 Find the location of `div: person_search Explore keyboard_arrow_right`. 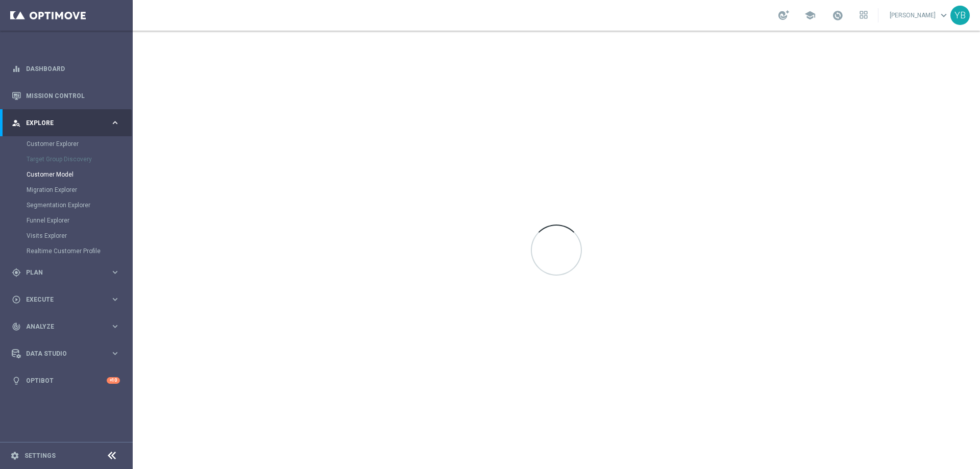

div: person_search Explore keyboard_arrow_right is located at coordinates (66, 123).